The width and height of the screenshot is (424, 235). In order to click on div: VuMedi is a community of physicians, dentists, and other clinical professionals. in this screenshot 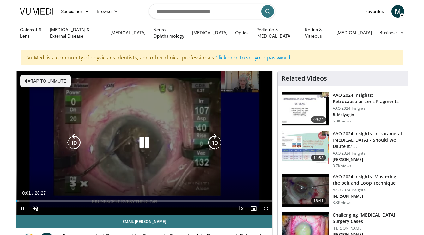, I will do `click(212, 57)`.